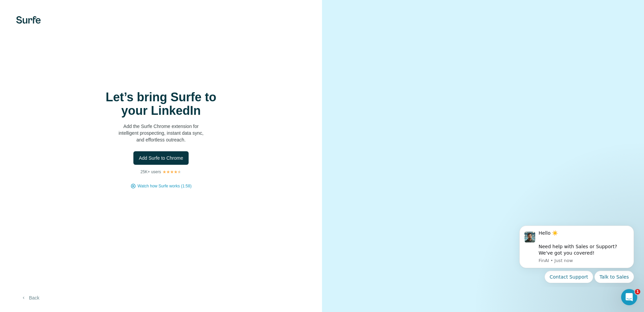 This screenshot has width=644, height=312. I want to click on img: Rating Stars, so click(172, 172).